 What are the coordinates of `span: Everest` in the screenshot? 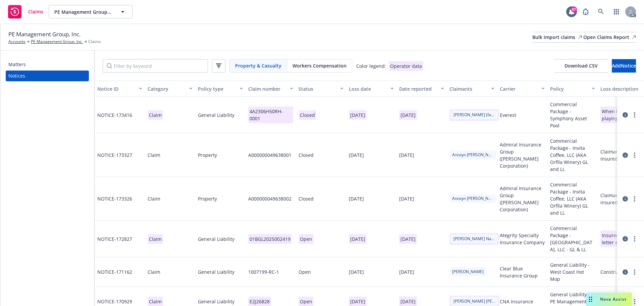 It's located at (508, 115).